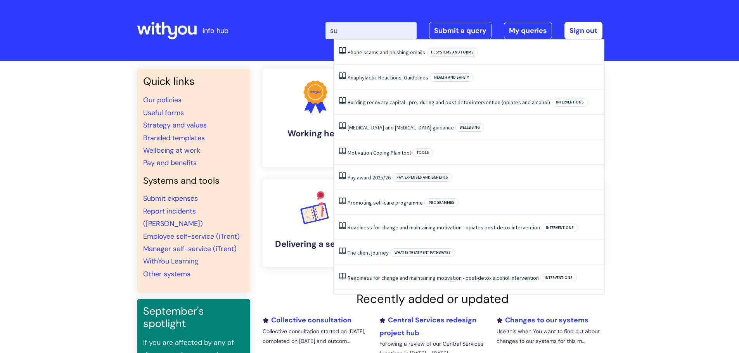  Describe the element at coordinates (194, 81) in the screenshot. I see `h3: Quick links` at that location.